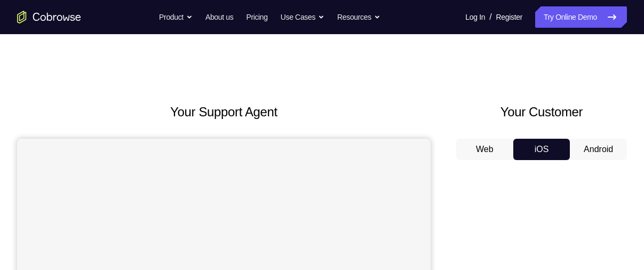  Describe the element at coordinates (542, 150) in the screenshot. I see `button: iOS` at that location.